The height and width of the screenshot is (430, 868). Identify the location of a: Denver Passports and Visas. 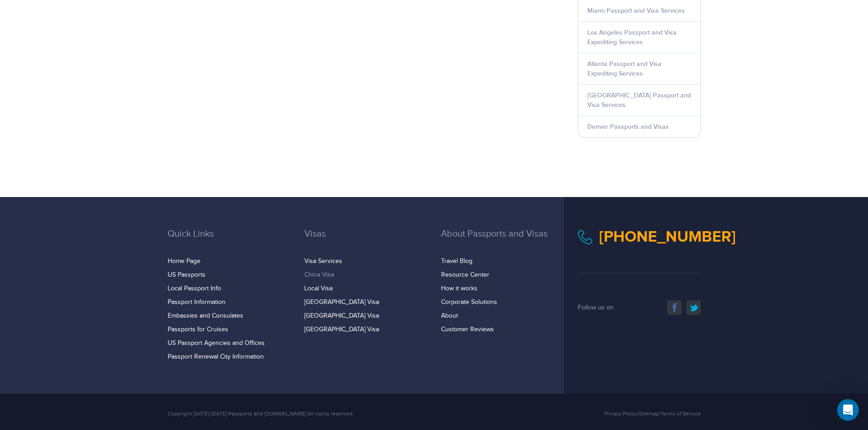
(628, 126).